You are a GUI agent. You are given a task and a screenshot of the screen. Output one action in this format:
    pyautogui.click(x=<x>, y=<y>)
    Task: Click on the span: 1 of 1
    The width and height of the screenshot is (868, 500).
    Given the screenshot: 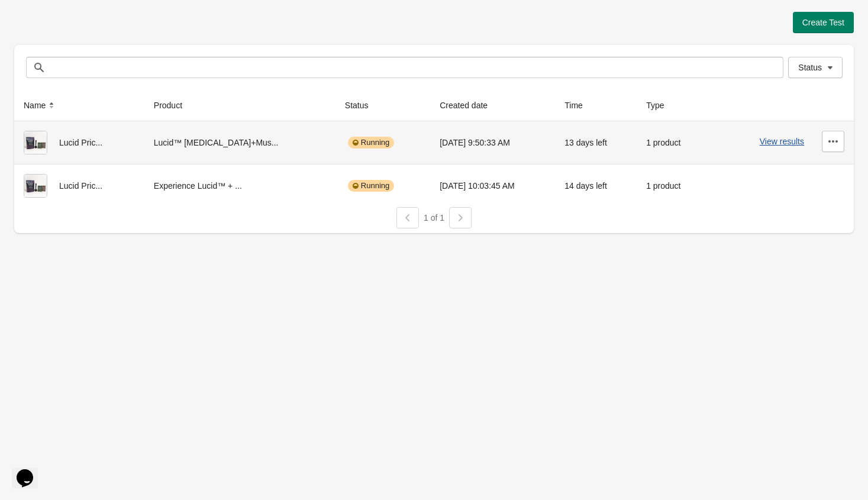 What is the action you would take?
    pyautogui.click(x=434, y=218)
    